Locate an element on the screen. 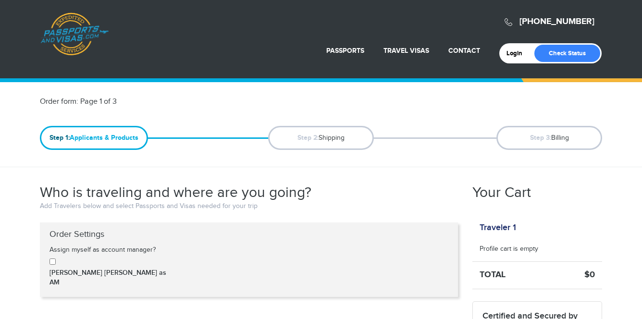  h5: Total is located at coordinates (511, 275).